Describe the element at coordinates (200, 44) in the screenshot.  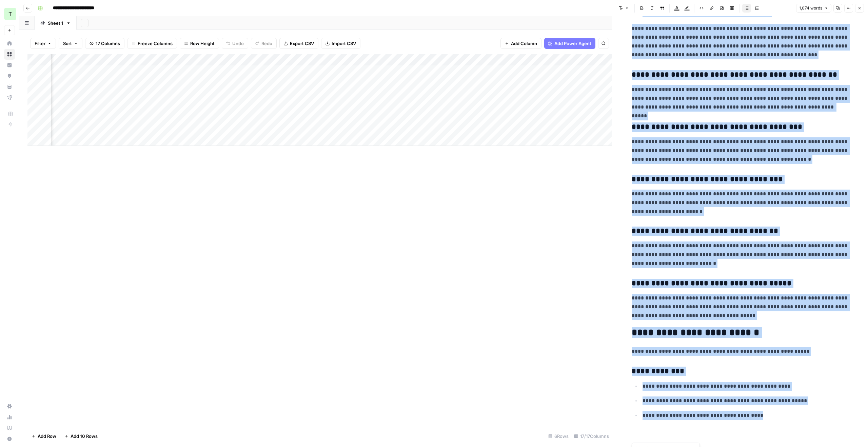
I see `button: Row Height` at that location.